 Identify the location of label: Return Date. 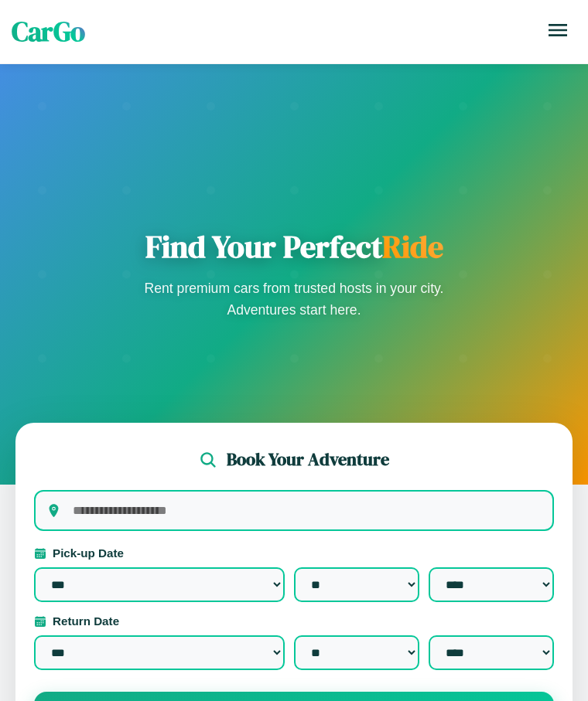
(294, 621).